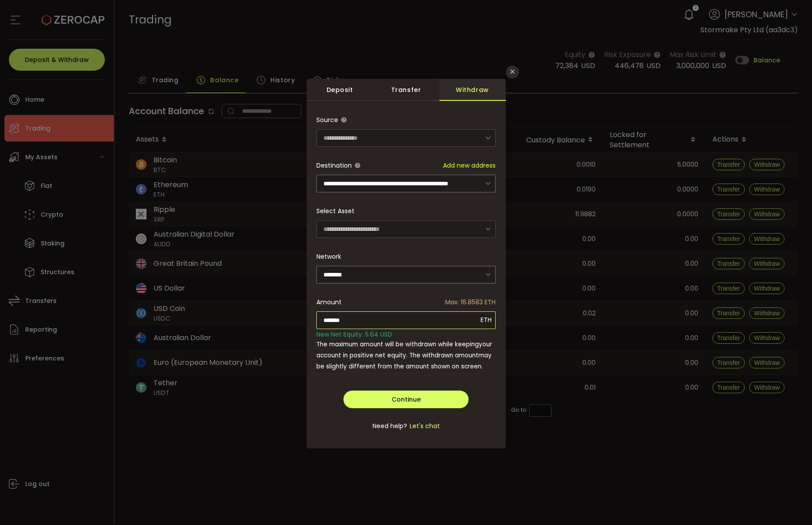  I want to click on div: dialog, so click(406, 263).